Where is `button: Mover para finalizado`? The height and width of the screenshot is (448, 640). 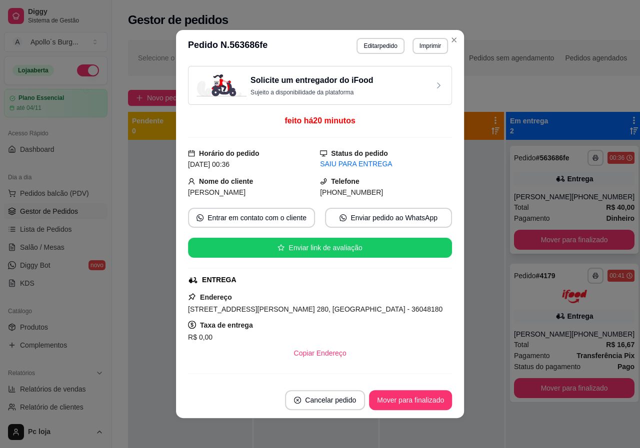 button: Mover para finalizado is located at coordinates (410, 400).